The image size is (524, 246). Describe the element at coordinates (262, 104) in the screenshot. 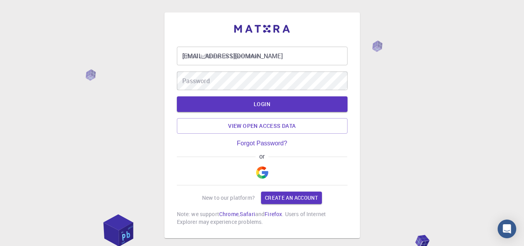

I see `button: LOGIN` at that location.